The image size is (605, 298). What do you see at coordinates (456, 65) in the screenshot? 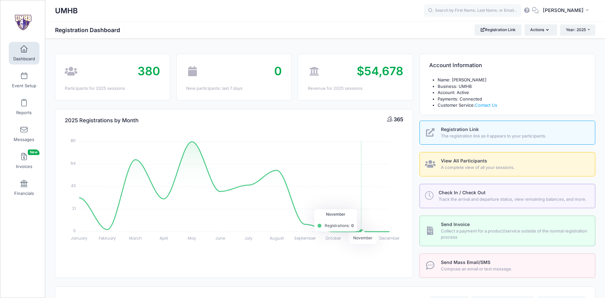
I see `h4: Account Information` at bounding box center [456, 65].